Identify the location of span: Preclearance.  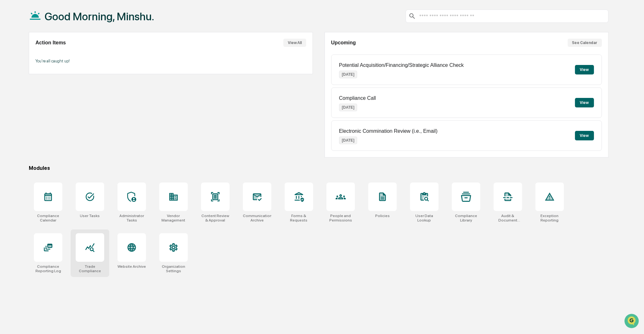
(27, 83).